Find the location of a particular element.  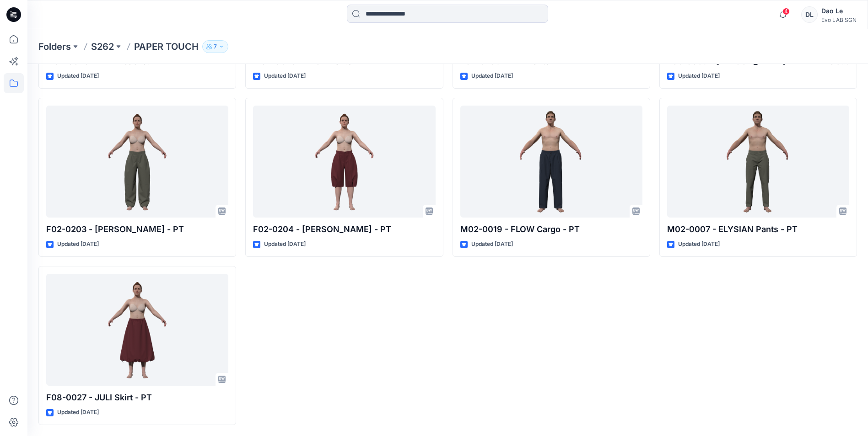

p: Folders is located at coordinates (55, 47).